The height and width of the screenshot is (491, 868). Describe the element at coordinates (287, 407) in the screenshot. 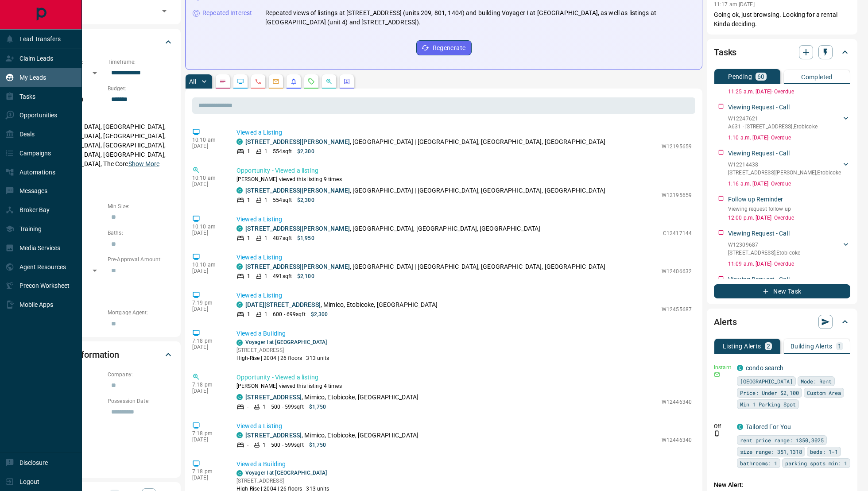

I see `p: 500 - 599 sqft` at that location.